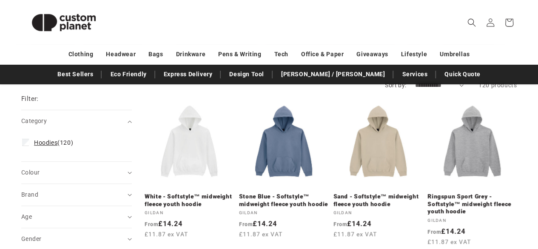 Image resolution: width=538 pixels, height=249 pixels. What do you see at coordinates (76, 121) in the screenshot?
I see `summary: Category (0 selected)` at bounding box center [76, 121].